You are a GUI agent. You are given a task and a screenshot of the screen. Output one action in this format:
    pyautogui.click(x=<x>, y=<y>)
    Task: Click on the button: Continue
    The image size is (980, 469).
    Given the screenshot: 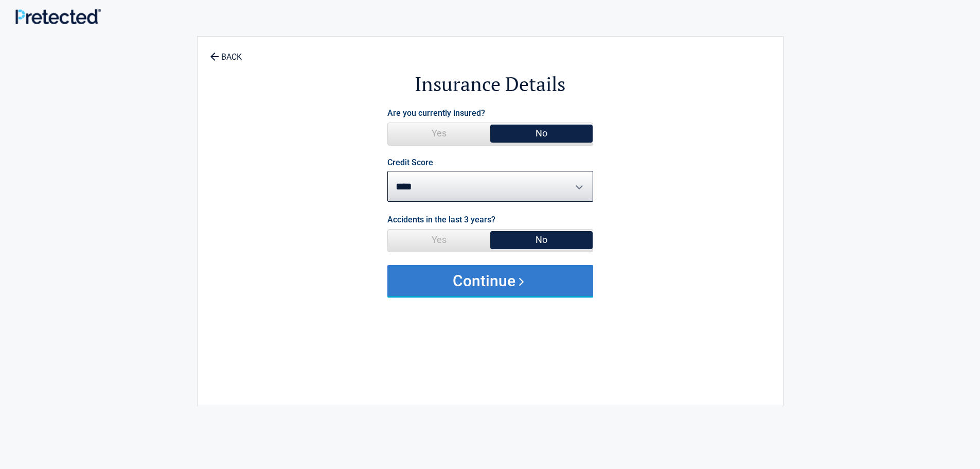 What is the action you would take?
    pyautogui.click(x=490, y=280)
    